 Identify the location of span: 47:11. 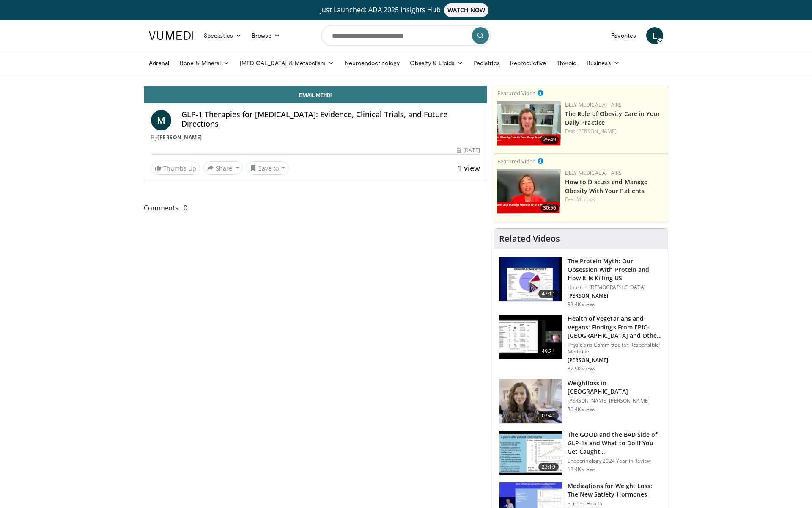
(548, 293).